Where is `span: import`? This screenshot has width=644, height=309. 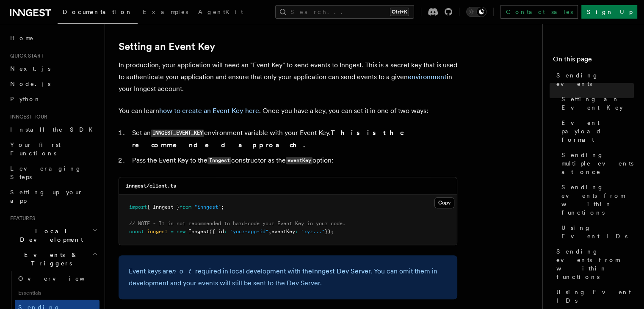 span: import is located at coordinates (138, 207).